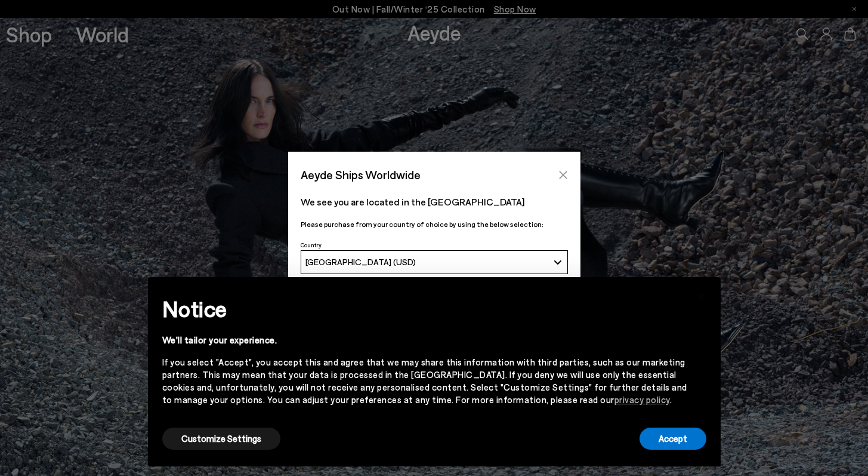 The height and width of the screenshot is (476, 868). What do you see at coordinates (702, 295) in the screenshot?
I see `button: Close this notice` at bounding box center [702, 295].